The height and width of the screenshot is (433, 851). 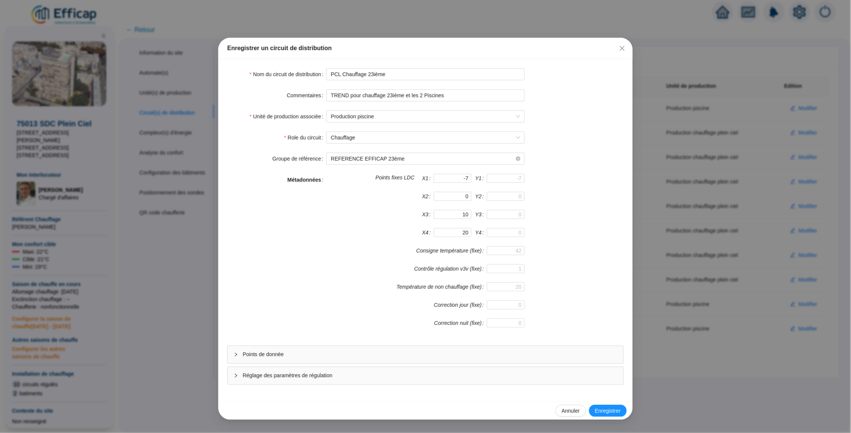 What do you see at coordinates (426, 74) in the screenshot?
I see `input: Nom du circuit de distribution` at bounding box center [426, 74].